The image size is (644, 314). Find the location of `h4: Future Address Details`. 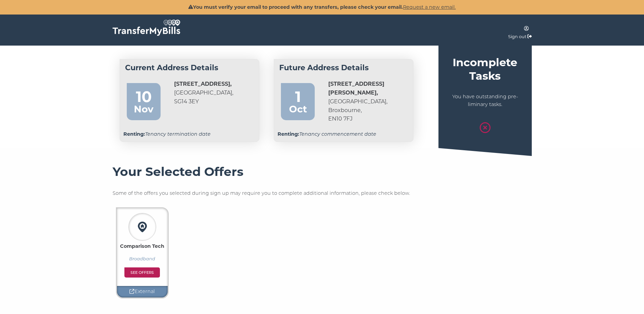

h4: Future Address Details is located at coordinates (343, 68).